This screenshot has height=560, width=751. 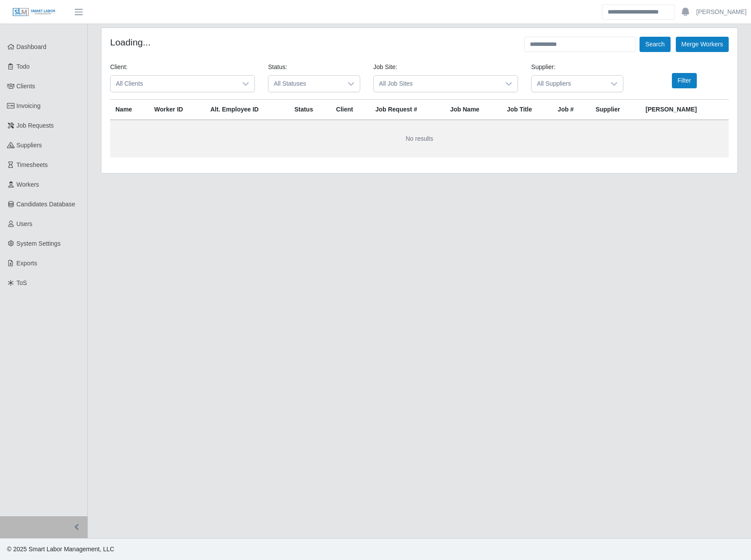 I want to click on label: Job Site:, so click(x=385, y=67).